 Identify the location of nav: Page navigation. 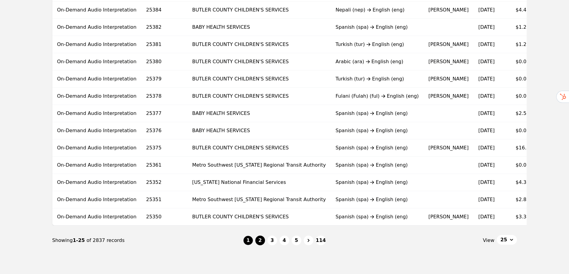
(285, 240).